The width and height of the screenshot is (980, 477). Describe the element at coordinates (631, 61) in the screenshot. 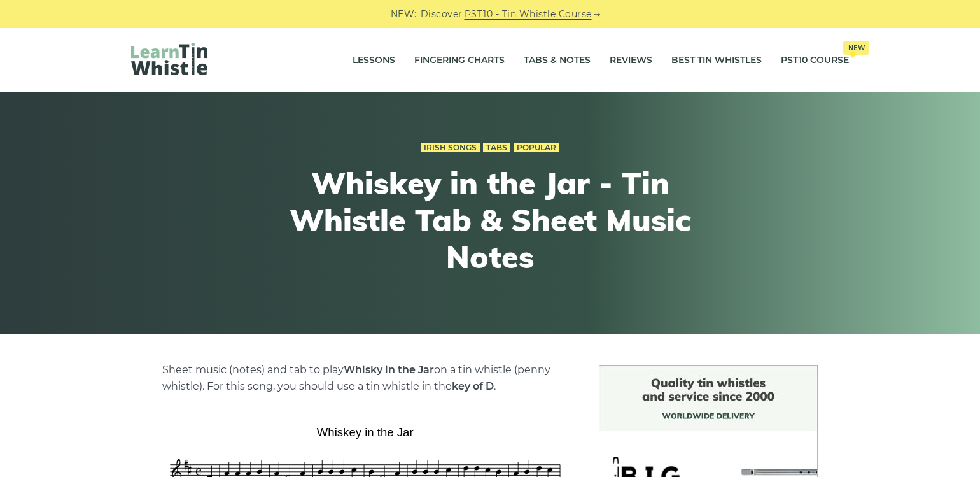

I see `a: Reviews` at that location.